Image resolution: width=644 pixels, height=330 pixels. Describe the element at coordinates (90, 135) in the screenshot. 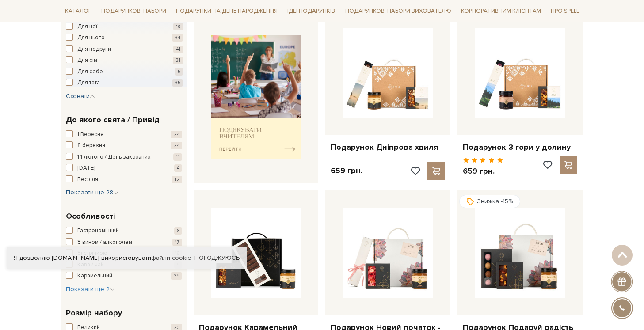

I see `span: 1 Вересня` at that location.